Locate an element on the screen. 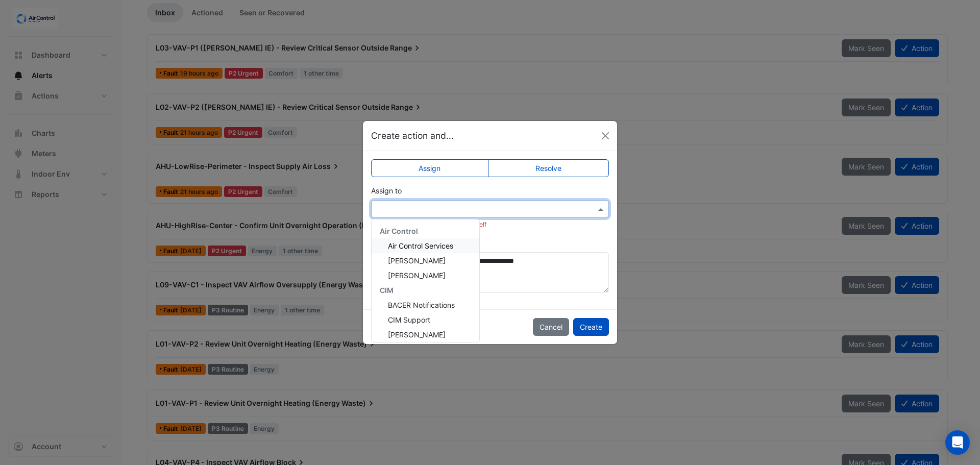  span: Air Control is located at coordinates (398, 231).